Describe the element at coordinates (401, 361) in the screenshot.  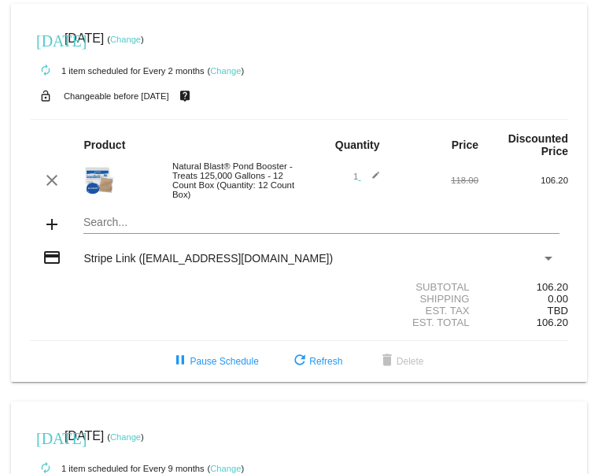
I see `span: Delete` at that location.